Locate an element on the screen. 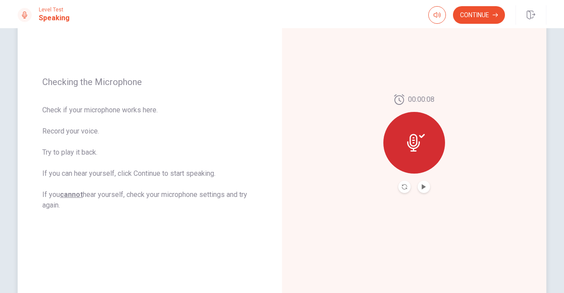 This screenshot has width=564, height=293. span: 00:00:08 is located at coordinates (421, 100).